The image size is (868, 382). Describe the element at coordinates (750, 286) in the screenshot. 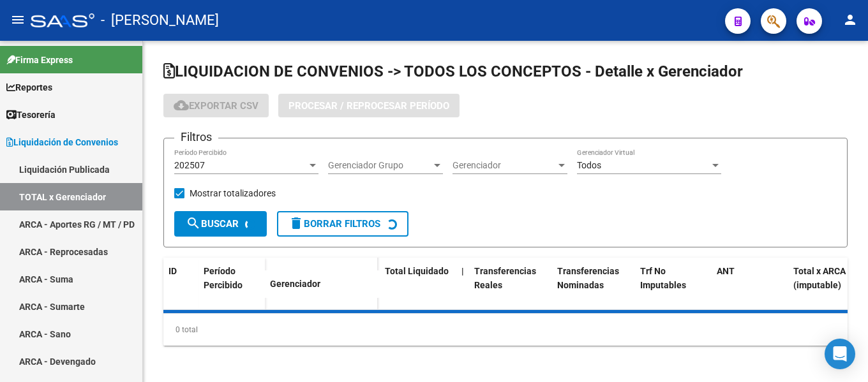

I see `datatable-header-cell: ANT` at that location.